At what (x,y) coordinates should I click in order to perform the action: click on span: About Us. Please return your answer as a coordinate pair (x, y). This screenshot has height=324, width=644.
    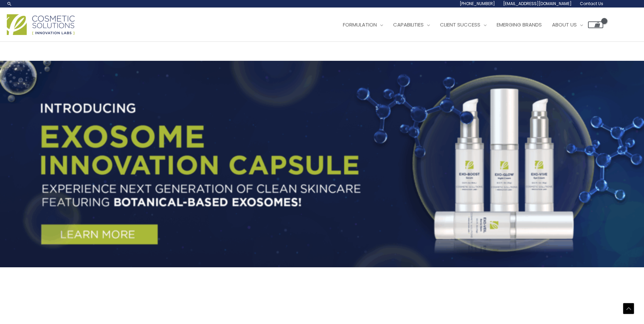
    Looking at the image, I should click on (564, 24).